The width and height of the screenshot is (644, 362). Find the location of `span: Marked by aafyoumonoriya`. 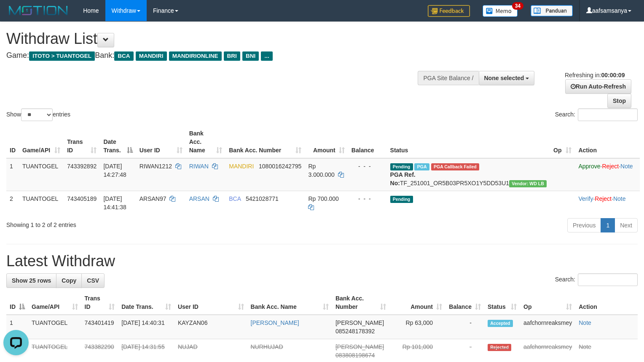

span: Marked by aafyoumonoriya is located at coordinates (422, 167).